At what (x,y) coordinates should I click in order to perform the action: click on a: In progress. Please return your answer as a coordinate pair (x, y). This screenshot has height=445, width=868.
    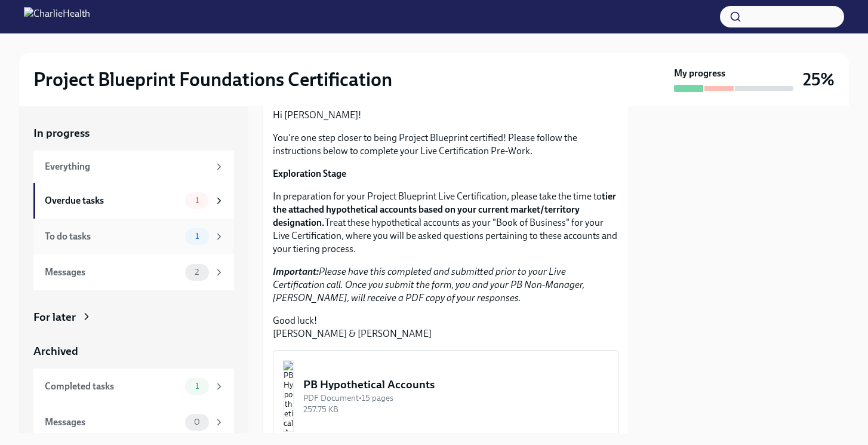
    Looking at the image, I should click on (133, 133).